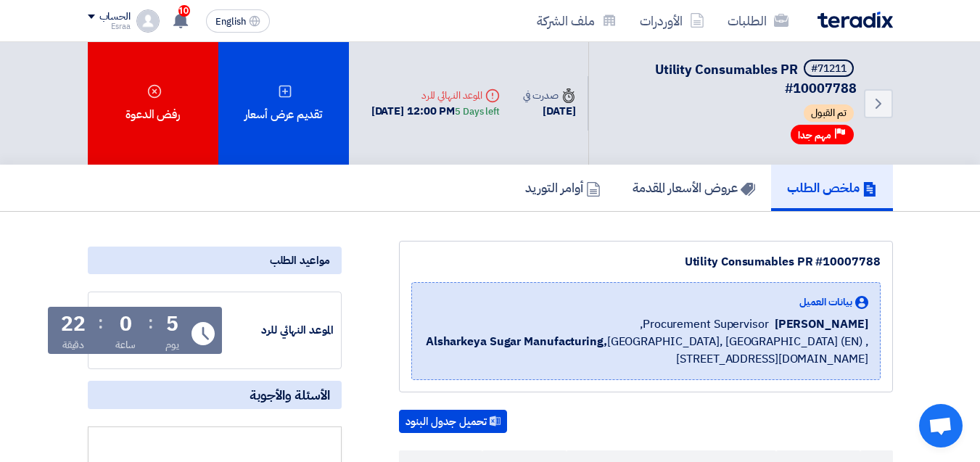  I want to click on img: Teradix logo, so click(855, 20).